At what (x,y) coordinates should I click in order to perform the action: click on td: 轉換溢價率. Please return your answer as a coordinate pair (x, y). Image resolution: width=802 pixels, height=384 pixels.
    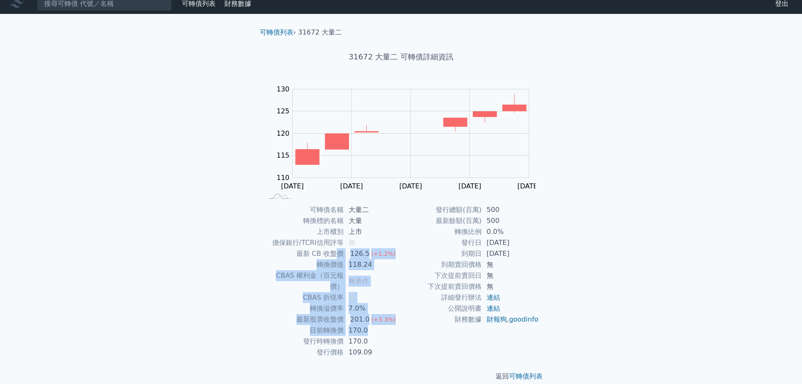
    Looking at the image, I should click on (303, 308).